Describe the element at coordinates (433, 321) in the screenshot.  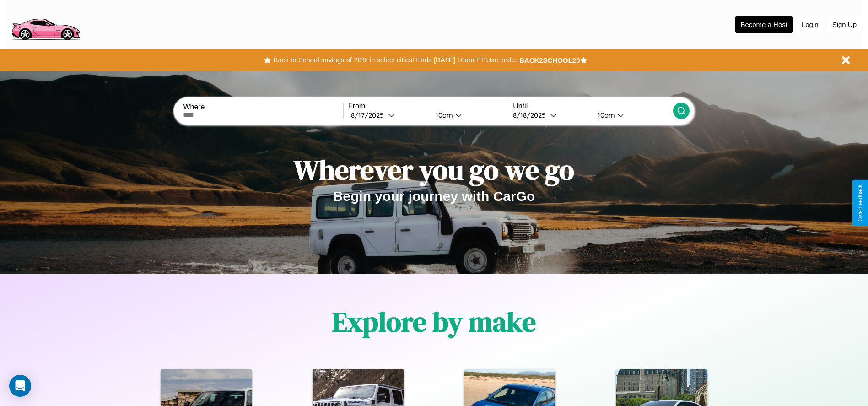
I see `h1: Explore by make` at that location.